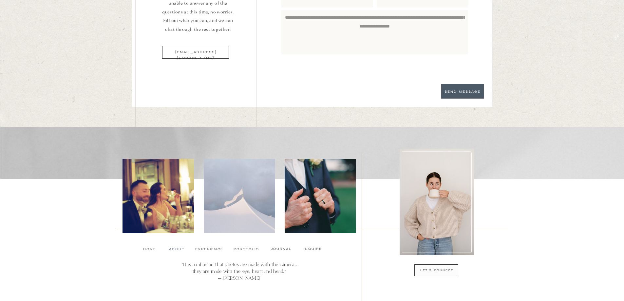  I want to click on p: let's connect, so click(437, 271).